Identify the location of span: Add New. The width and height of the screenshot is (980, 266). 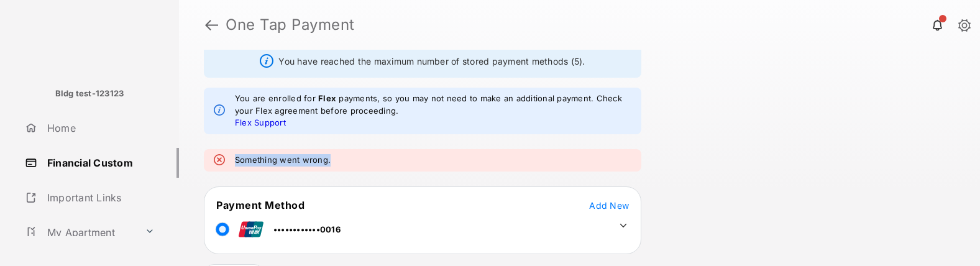
(609, 205).